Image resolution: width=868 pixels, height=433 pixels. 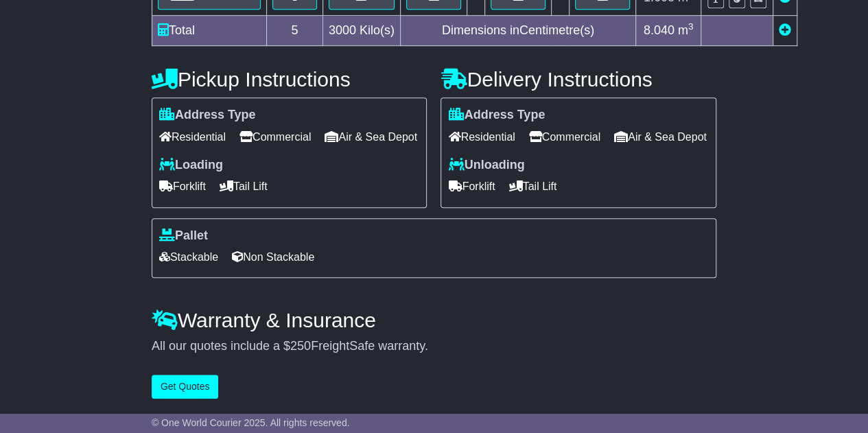 What do you see at coordinates (517, 31) in the screenshot?
I see `td: Dimensions in Centimetre(s)` at bounding box center [517, 31].